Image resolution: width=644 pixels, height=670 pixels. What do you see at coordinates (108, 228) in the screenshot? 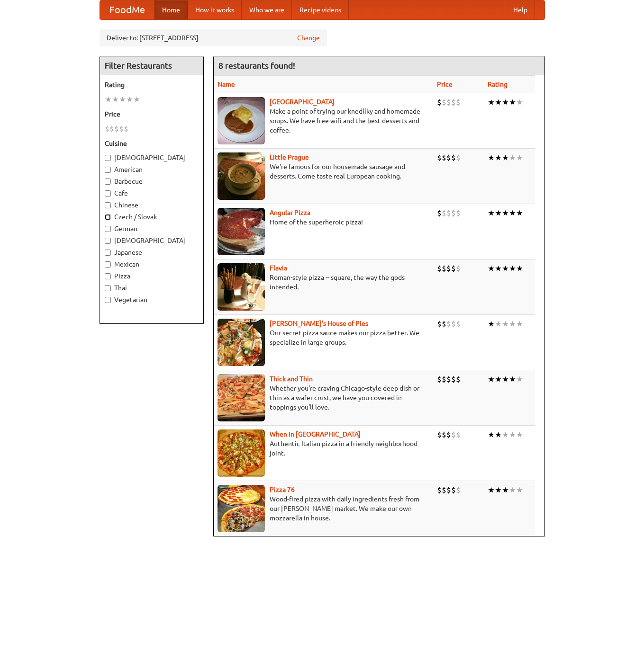
I see `input: German` at bounding box center [108, 228].